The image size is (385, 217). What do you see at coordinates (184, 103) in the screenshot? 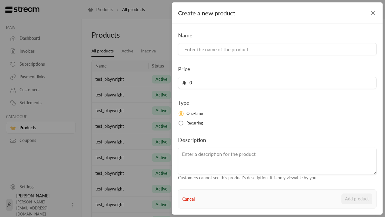
I see `label: Type` at bounding box center [184, 103].